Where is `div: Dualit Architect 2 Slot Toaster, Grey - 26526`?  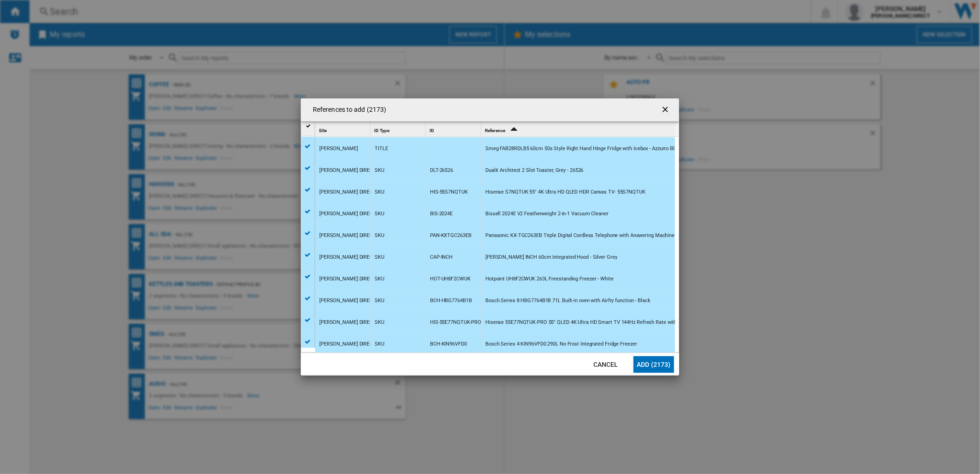
div: Dualit Architect 2 Slot Toaster, Grey - 26526 is located at coordinates (534, 171).